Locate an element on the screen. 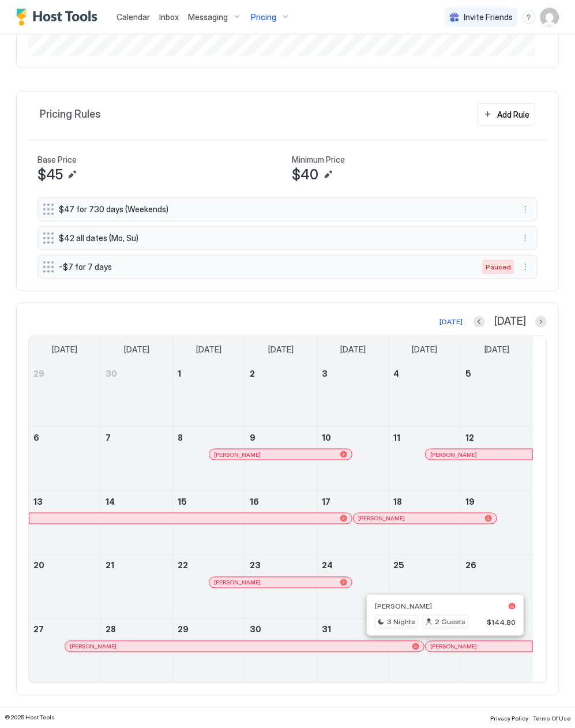  span: 13 is located at coordinates (38, 502).